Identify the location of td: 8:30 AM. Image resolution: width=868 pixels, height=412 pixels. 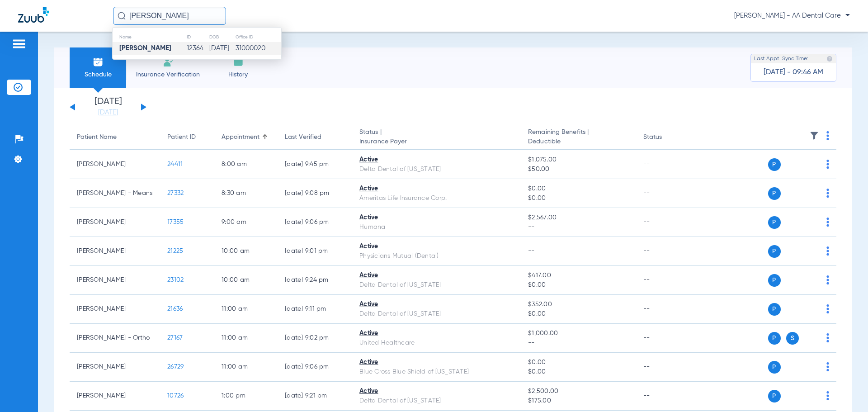
(246, 194).